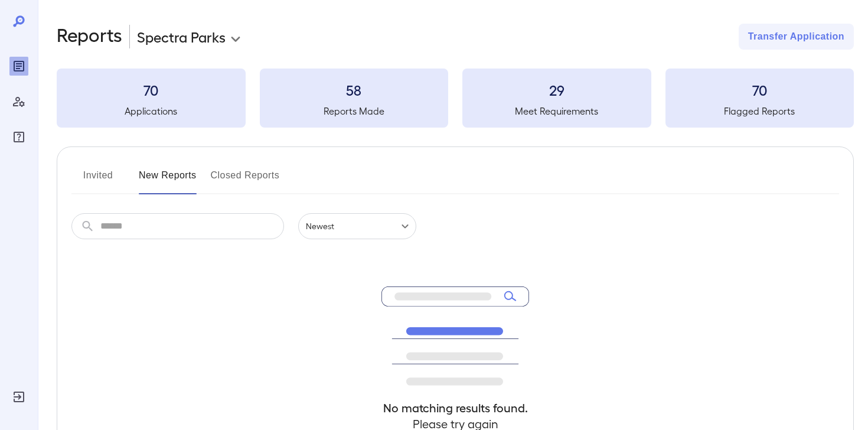  I want to click on h4: No matching results found., so click(455, 407).